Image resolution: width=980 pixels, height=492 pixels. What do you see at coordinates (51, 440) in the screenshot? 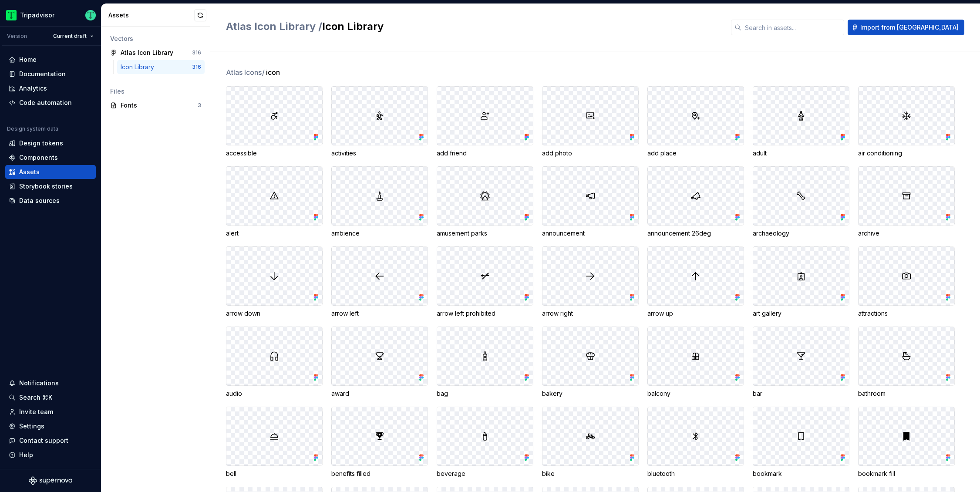
I see `button: Contact support` at bounding box center [51, 440].